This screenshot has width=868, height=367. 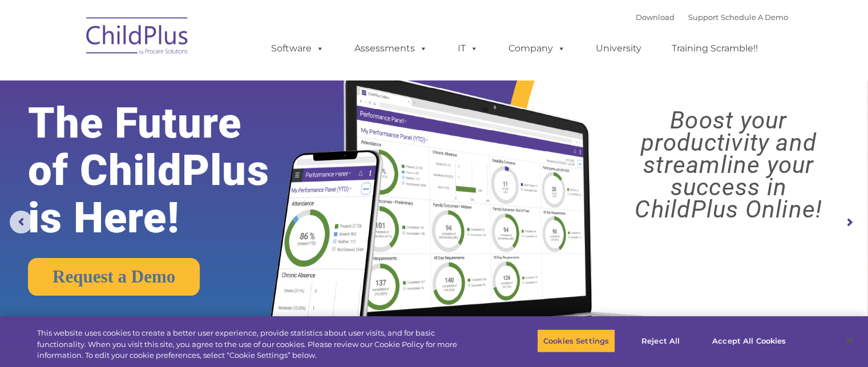 I want to click on button: Close, so click(x=849, y=341).